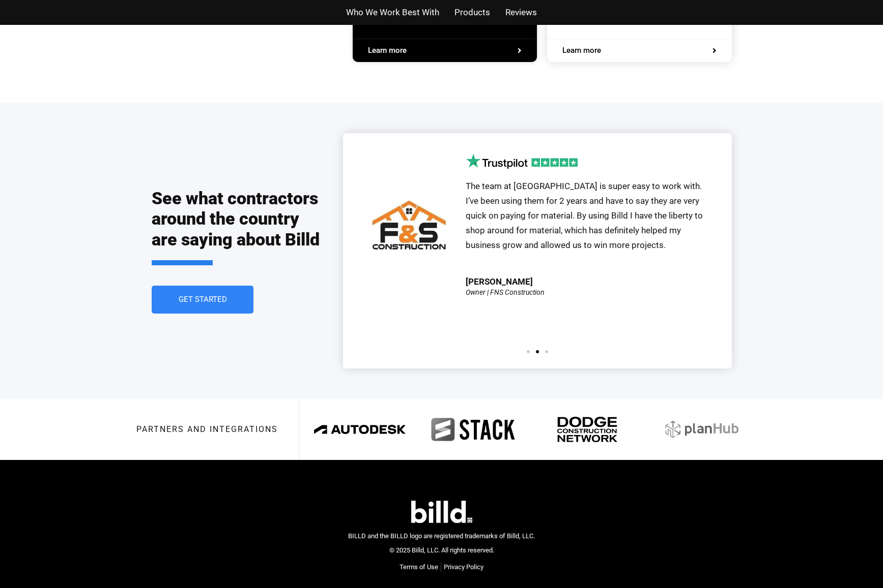  Describe the element at coordinates (472, 12) in the screenshot. I see `span: Products` at that location.